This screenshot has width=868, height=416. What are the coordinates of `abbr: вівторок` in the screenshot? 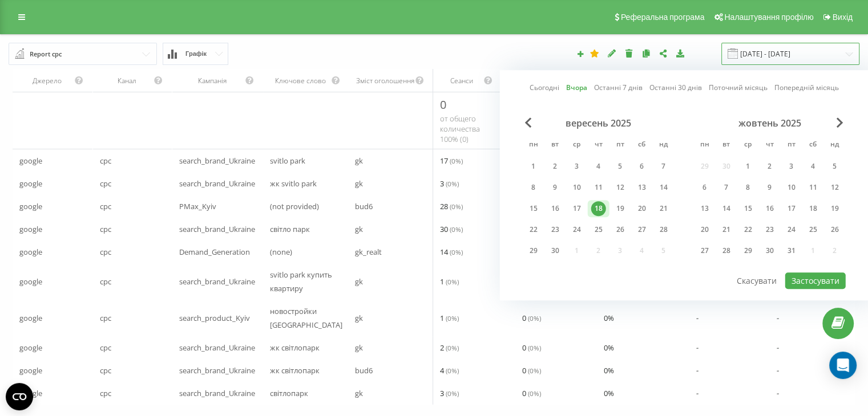 It's located at (726, 146).